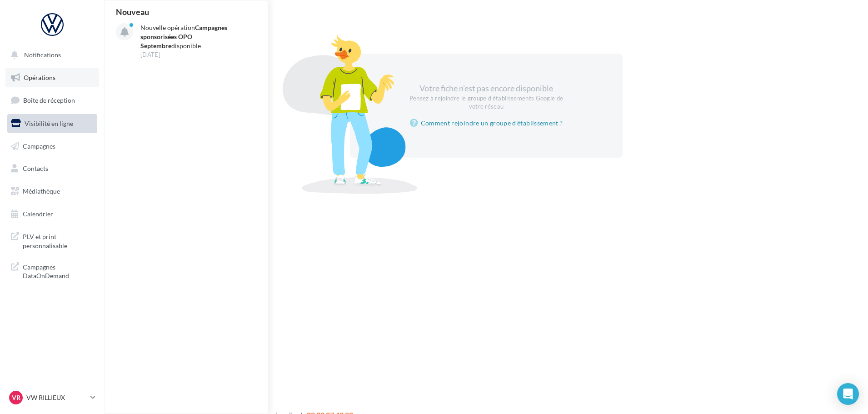 This screenshot has width=868, height=414. Describe the element at coordinates (48, 123) in the screenshot. I see `span: Visibilité en ligne` at that location.